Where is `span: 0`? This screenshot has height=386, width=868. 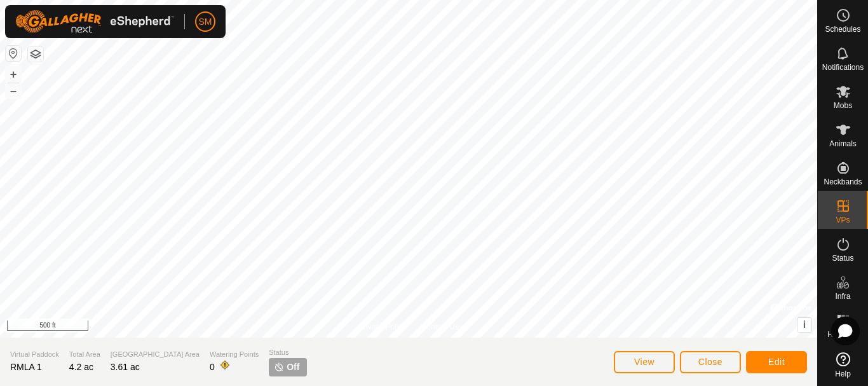
span: 0 is located at coordinates (212, 366).